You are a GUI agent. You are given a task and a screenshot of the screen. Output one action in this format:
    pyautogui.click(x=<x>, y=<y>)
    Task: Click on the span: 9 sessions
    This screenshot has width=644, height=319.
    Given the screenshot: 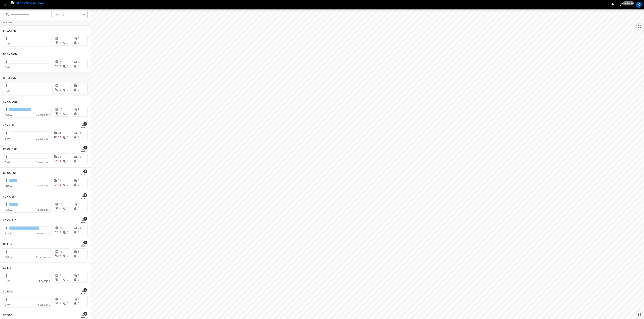 What is the action you would take?
    pyautogui.click(x=42, y=139)
    